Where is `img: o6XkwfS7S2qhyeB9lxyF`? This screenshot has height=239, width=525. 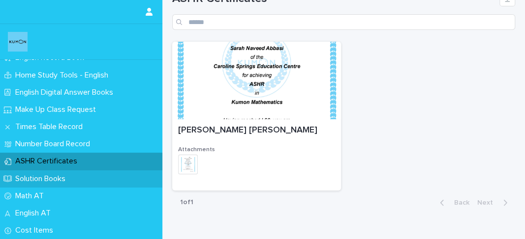 img: o6XkwfS7S2qhyeB9lxyF is located at coordinates (18, 42).